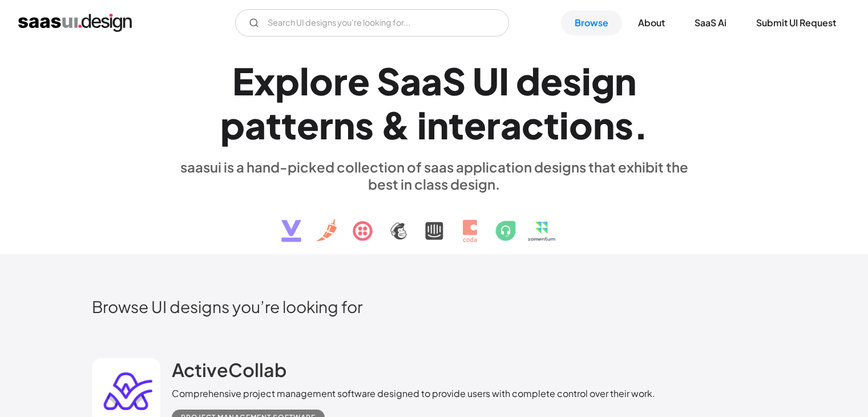 This screenshot has width=868, height=417. What do you see at coordinates (434, 175) in the screenshot?
I see `div: saasui is a hand-picked collection of saas application designs that exhibit the best in class des...` at bounding box center [434, 175].